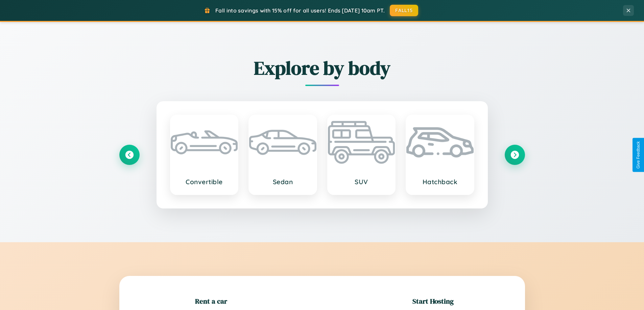 The width and height of the screenshot is (644, 310). Describe the element at coordinates (440, 182) in the screenshot. I see `h3: Hatchback` at that location.